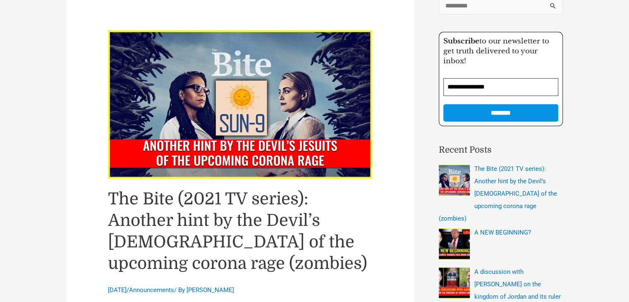  What do you see at coordinates (496, 51) in the screenshot?
I see `span: to our newsletter to get truth delivered to your inbox!` at bounding box center [496, 51].